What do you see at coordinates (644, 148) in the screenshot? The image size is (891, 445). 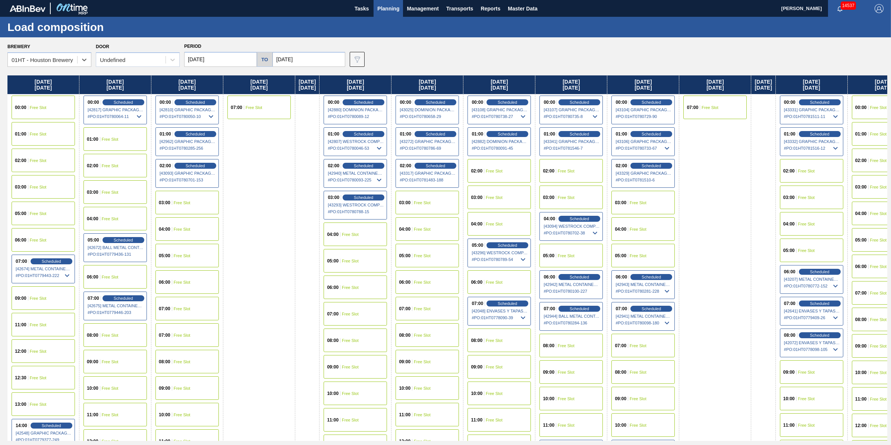 I see `span: # PO : 01HT0780733-67` at bounding box center [644, 148].